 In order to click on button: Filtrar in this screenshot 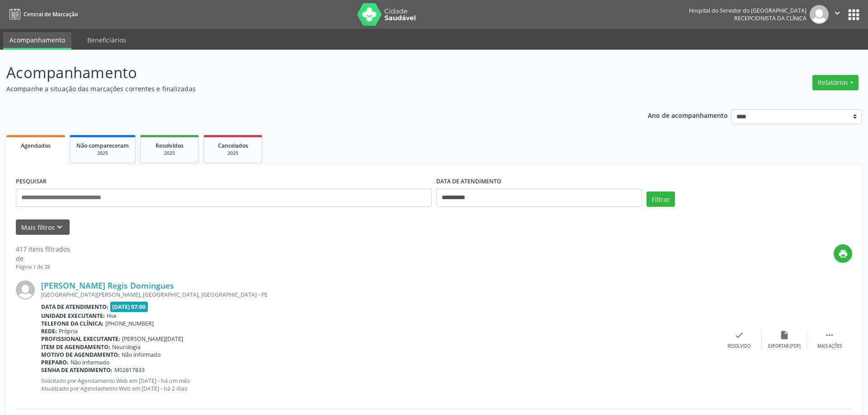, I will do `click(660, 199)`.